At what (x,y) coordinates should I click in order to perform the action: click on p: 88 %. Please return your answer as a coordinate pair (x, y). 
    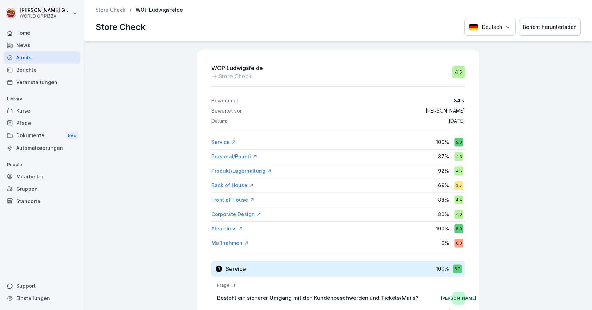
    Looking at the image, I should click on (443, 200).